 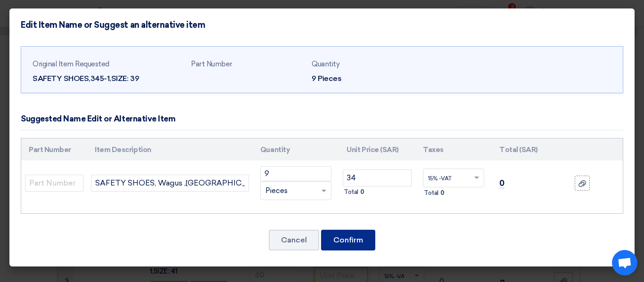 I want to click on font: Taxes, so click(x=433, y=150).